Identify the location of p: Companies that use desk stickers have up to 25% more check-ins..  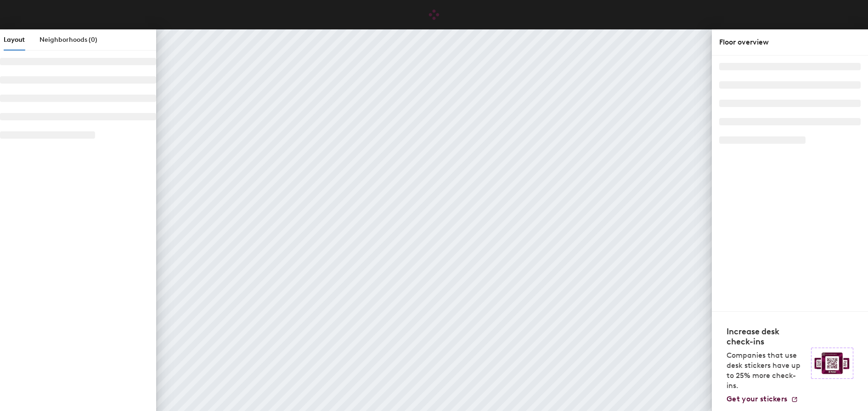
(766, 371).